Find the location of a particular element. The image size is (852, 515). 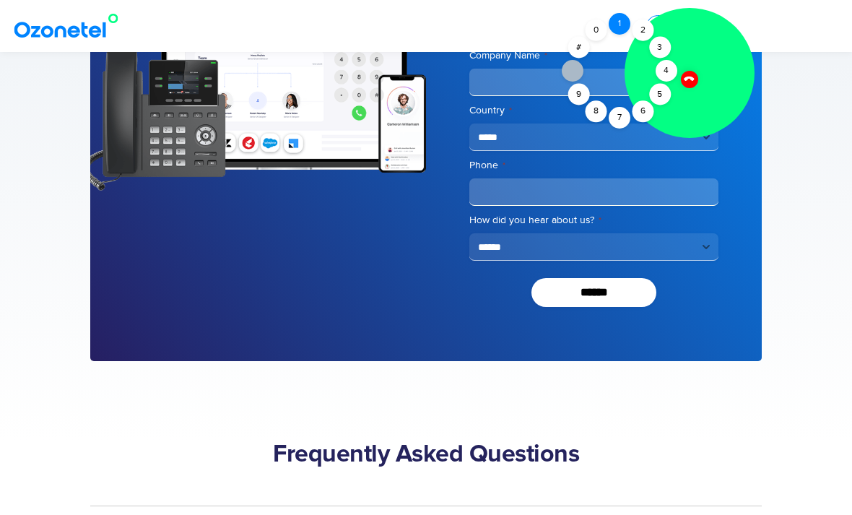

label: Phone is located at coordinates (593, 165).